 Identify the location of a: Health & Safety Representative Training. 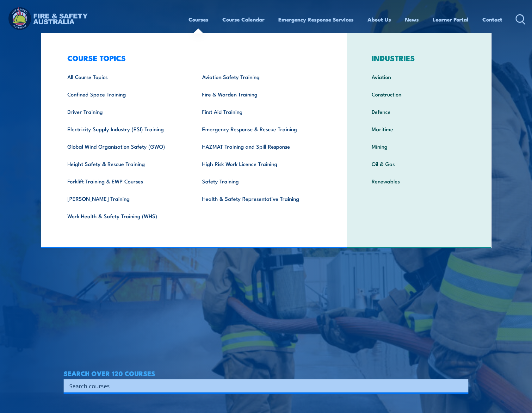
(260, 199).